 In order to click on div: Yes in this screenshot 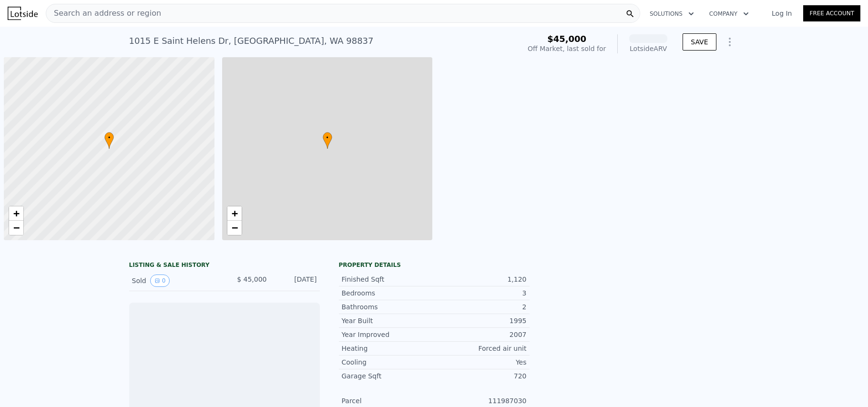, I will do `click(480, 362)`.